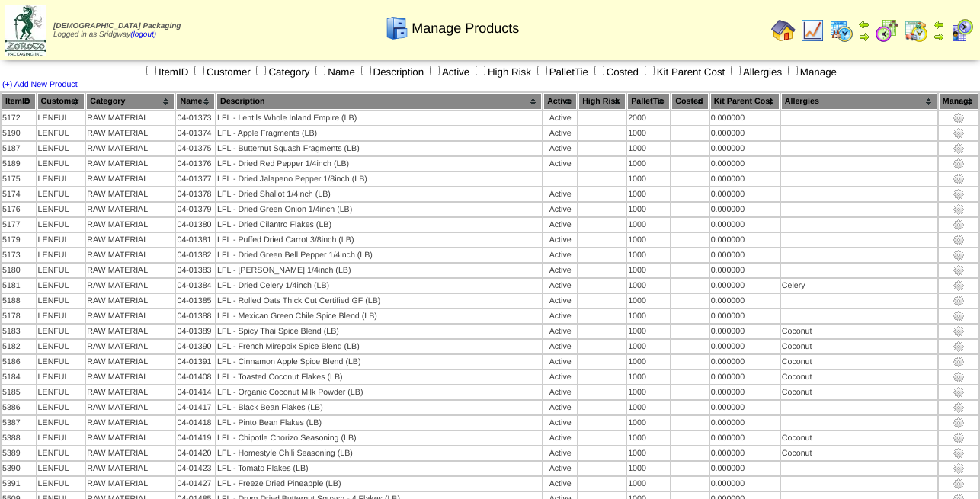  Describe the element at coordinates (599, 70) in the screenshot. I see `input: Costed` at that location.